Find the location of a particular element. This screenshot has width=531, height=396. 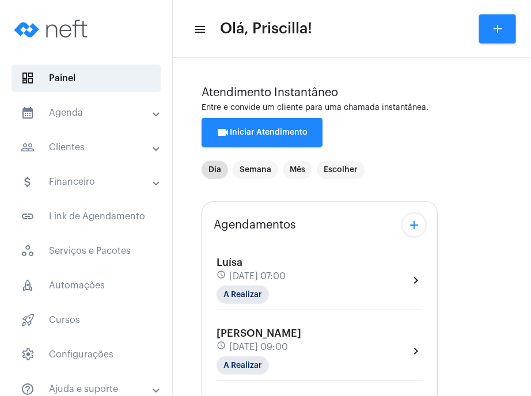

span: Cursos is located at coordinates (86, 320).